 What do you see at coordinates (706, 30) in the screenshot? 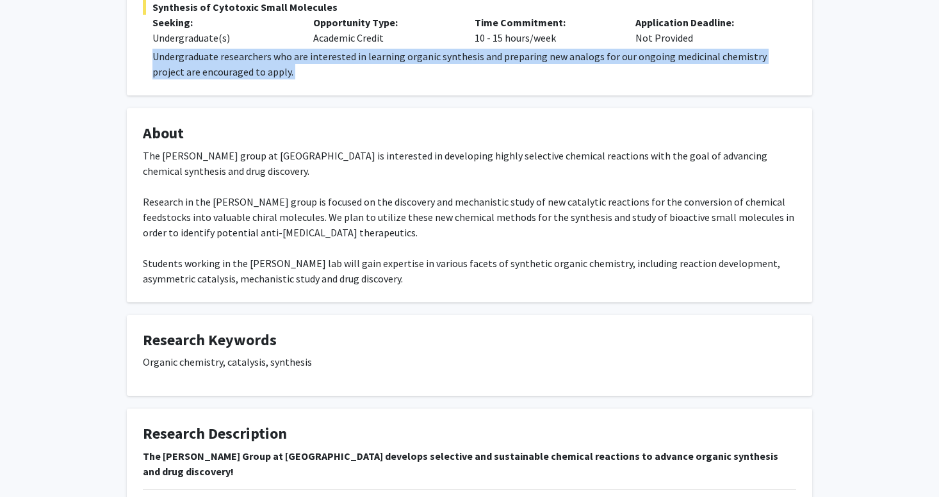
I see `div: Not Provided` at bounding box center [706, 30].